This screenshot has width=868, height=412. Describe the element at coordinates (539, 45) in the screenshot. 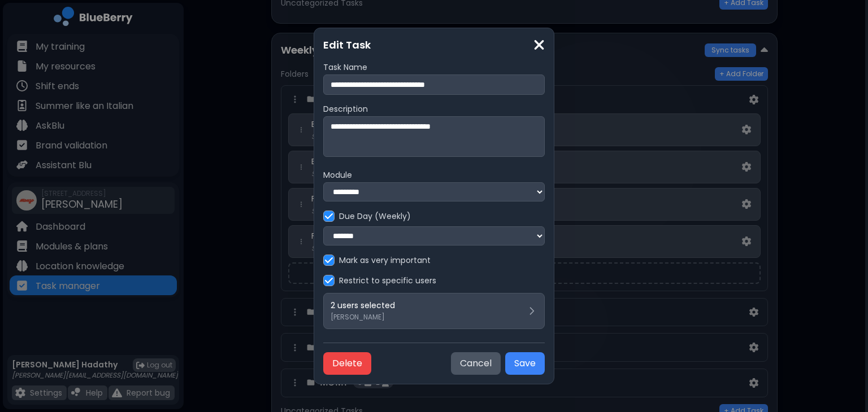

I see `img: close icon` at that location.